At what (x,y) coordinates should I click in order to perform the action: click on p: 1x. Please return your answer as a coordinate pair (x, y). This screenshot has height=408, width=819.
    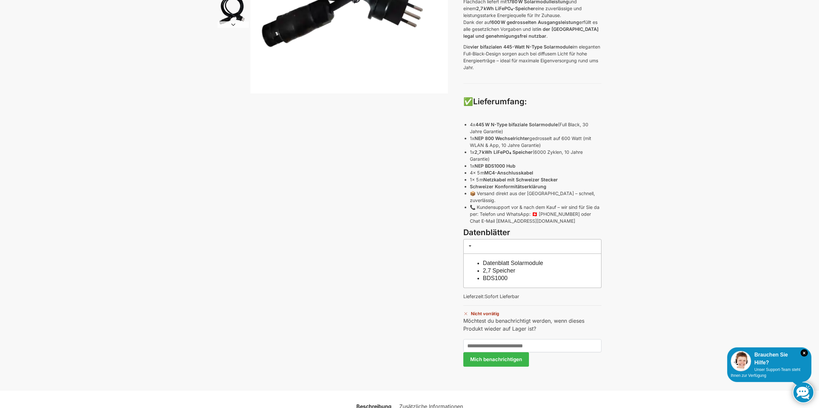
    Looking at the image, I should click on (535, 166).